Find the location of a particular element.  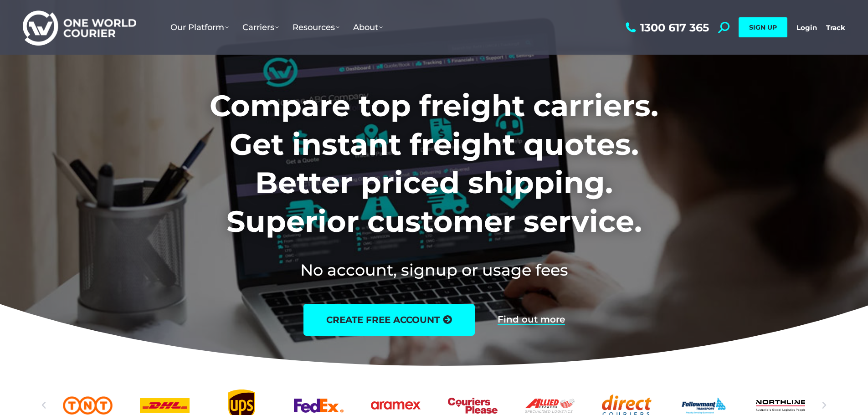

a: Carriers is located at coordinates (261, 27).